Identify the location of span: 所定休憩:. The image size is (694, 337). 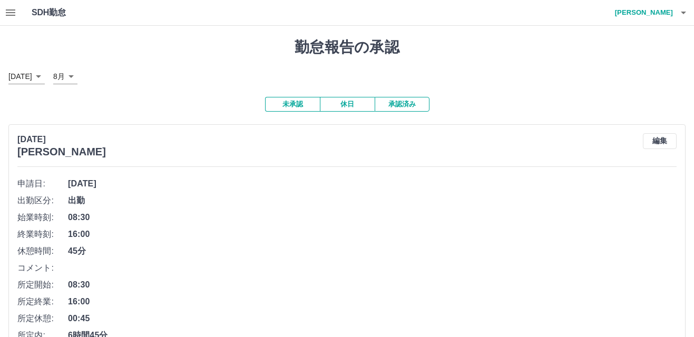
(43, 319).